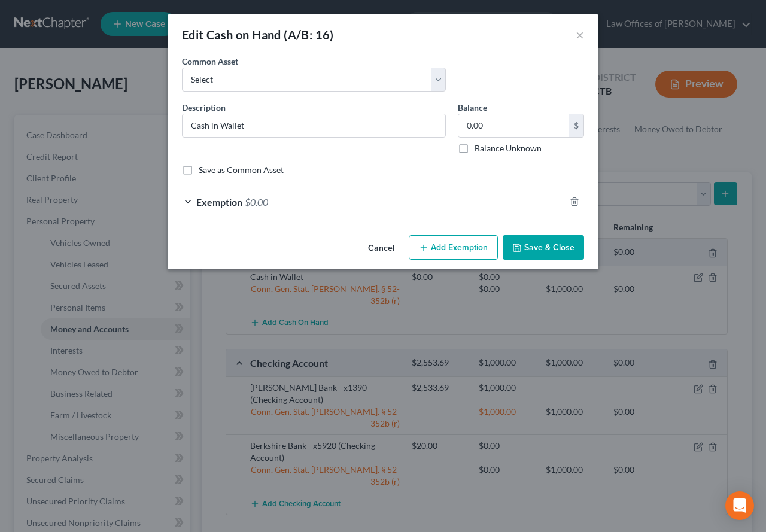 Image resolution: width=766 pixels, height=532 pixels. Describe the element at coordinates (544, 248) in the screenshot. I see `button: Save & Close` at that location.